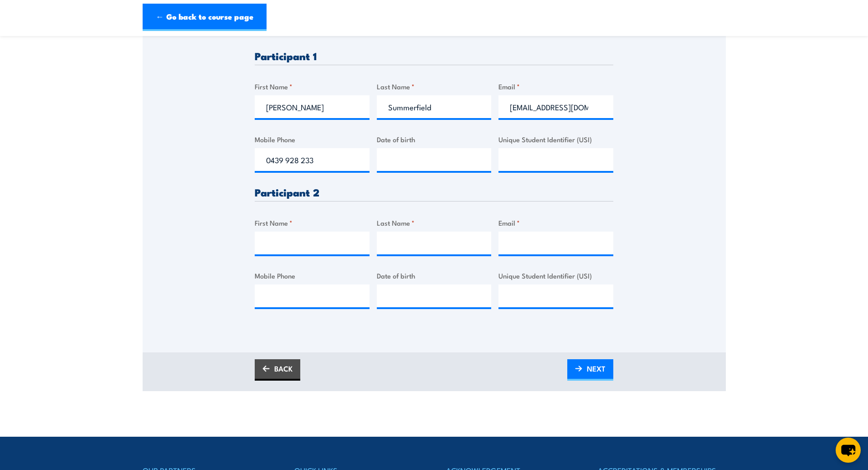  Describe the element at coordinates (590, 370) in the screenshot. I see `a: NEXT` at that location.